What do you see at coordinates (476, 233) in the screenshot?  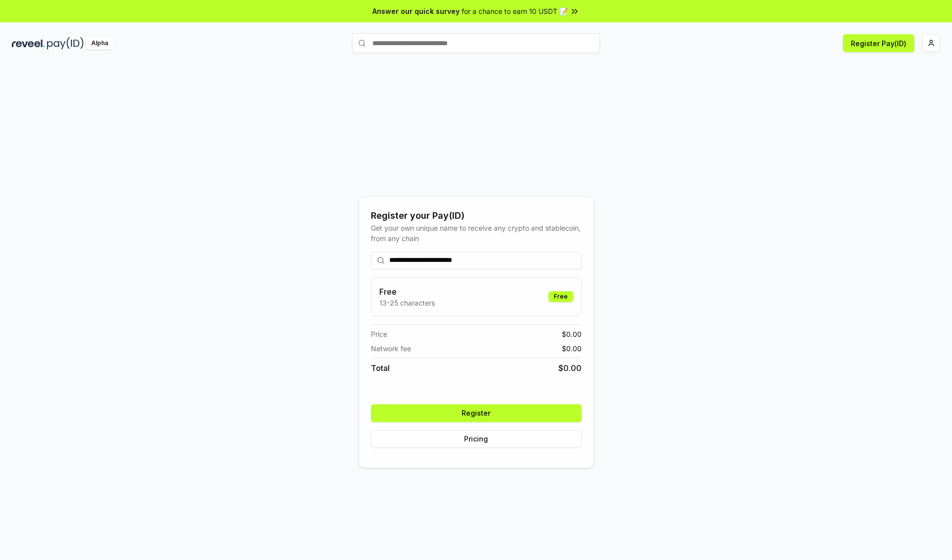 I see `div: Get your own unique name to receive any crypto and stablecoin, from any chain` at bounding box center [476, 233].